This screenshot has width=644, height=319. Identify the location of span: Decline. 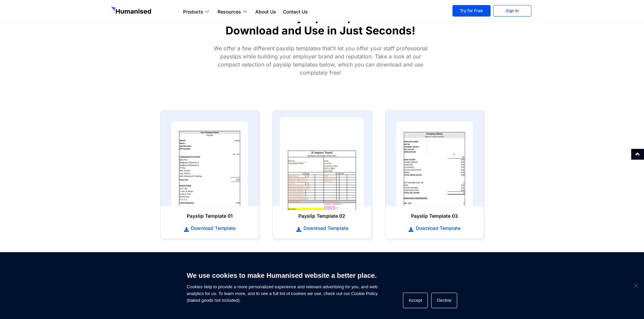
(636, 286).